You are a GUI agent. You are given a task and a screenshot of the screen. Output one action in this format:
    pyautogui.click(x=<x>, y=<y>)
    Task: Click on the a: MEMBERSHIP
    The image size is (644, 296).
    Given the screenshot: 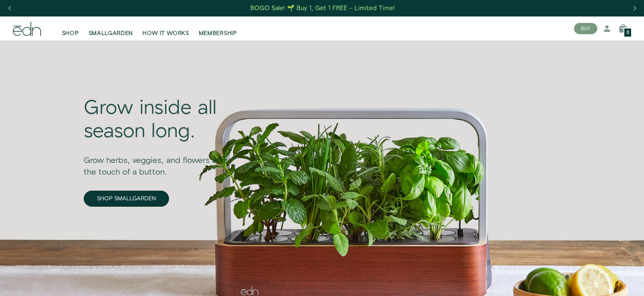 What is the action you would take?
    pyautogui.click(x=217, y=29)
    